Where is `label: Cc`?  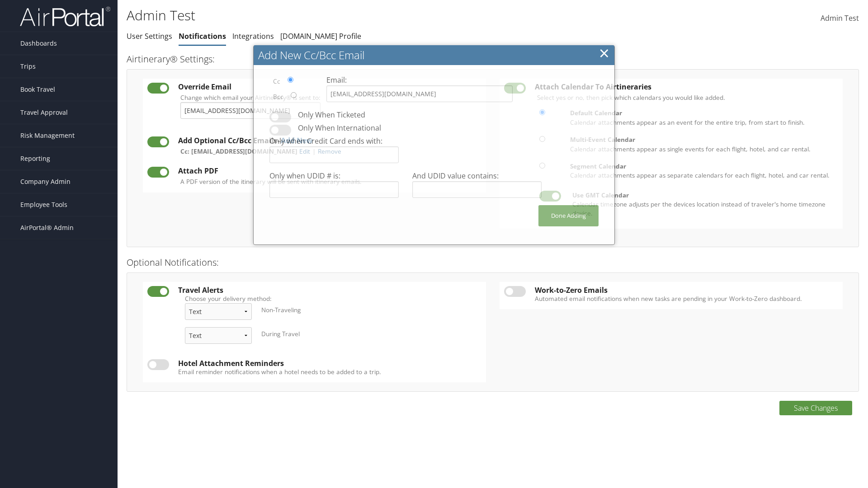 label: Cc is located at coordinates (276, 81).